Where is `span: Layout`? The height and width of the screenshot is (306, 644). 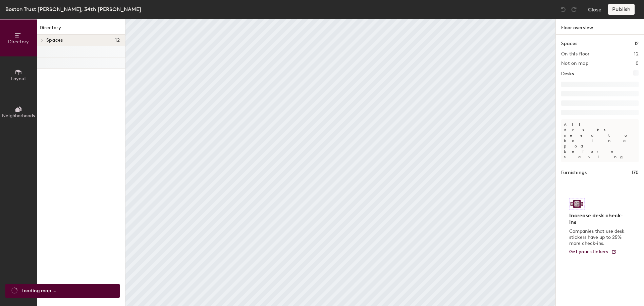 span: Layout is located at coordinates (19, 79).